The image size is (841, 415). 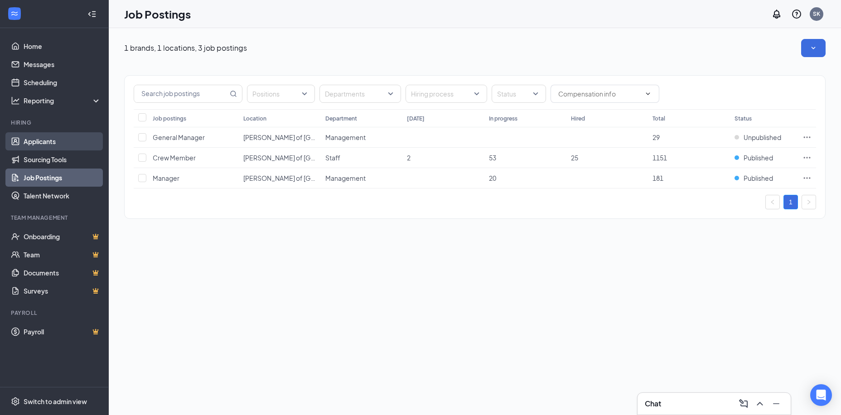 I want to click on div: Hiring, so click(x=55, y=122).